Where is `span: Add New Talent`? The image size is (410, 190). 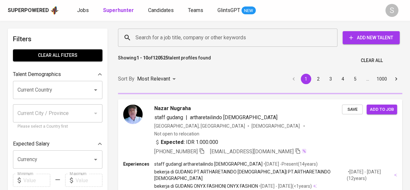 span: Add New Talent is located at coordinates (371, 38).